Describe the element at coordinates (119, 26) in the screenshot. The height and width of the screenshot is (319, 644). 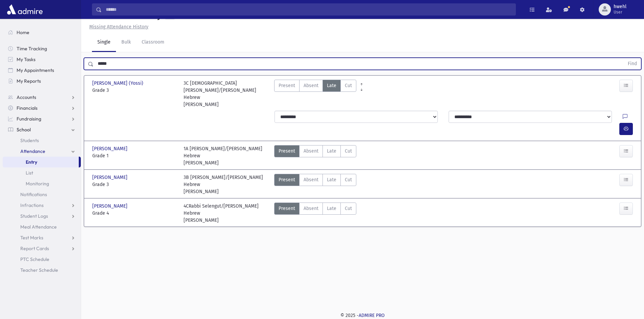
I see `u: Missing Attendance History` at that location.